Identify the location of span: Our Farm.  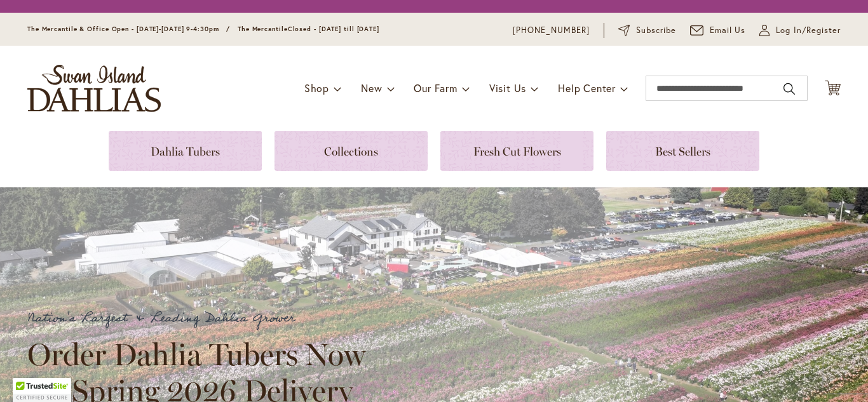
(435, 88).